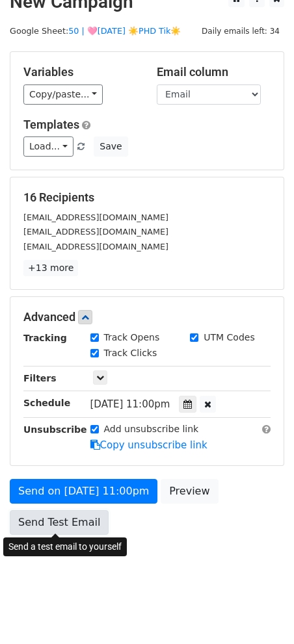  Describe the element at coordinates (132, 338) in the screenshot. I see `label: Track Opens` at that location.